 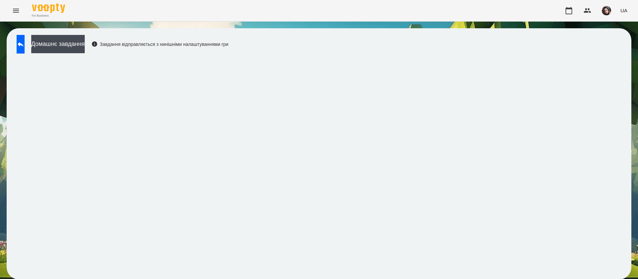 I want to click on span: For Business, so click(x=49, y=16).